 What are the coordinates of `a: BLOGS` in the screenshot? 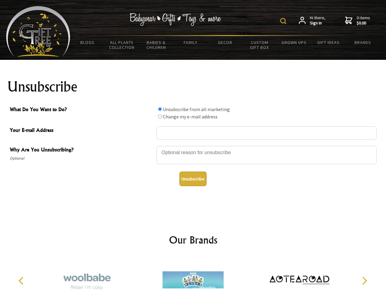 It's located at (87, 42).